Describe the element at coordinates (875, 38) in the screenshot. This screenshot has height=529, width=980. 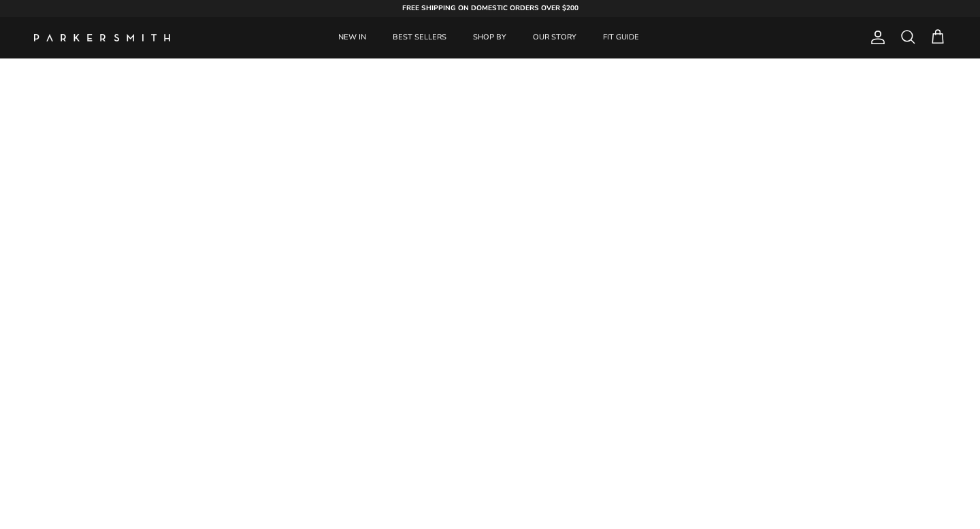
I see `a: Account` at that location.